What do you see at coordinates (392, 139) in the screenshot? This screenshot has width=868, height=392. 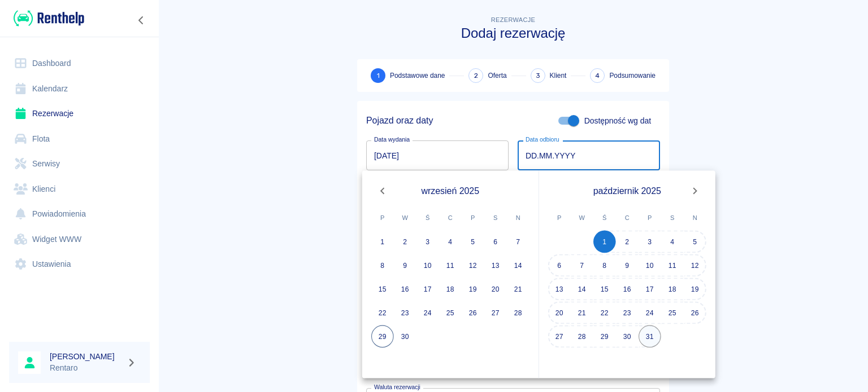 I see `label: Data wydania` at bounding box center [392, 139].